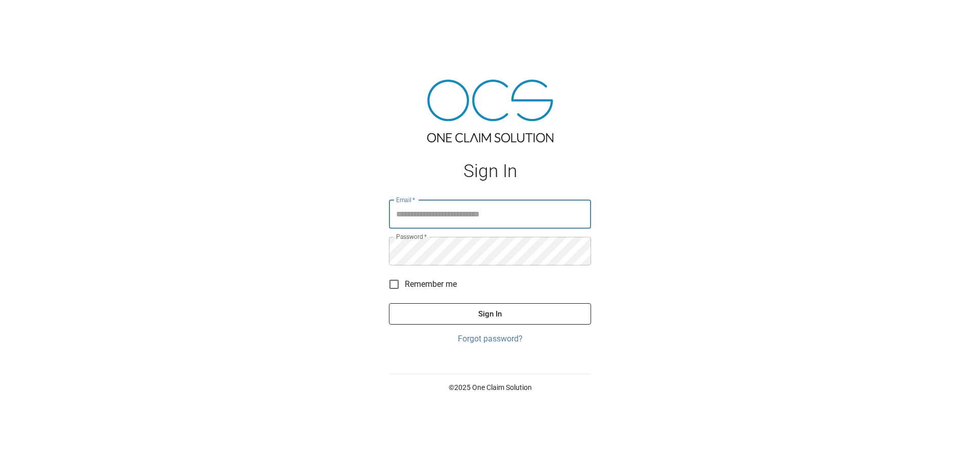 This screenshot has width=980, height=465. Describe the element at coordinates (431, 285) in the screenshot. I see `span: Remember me` at that location.